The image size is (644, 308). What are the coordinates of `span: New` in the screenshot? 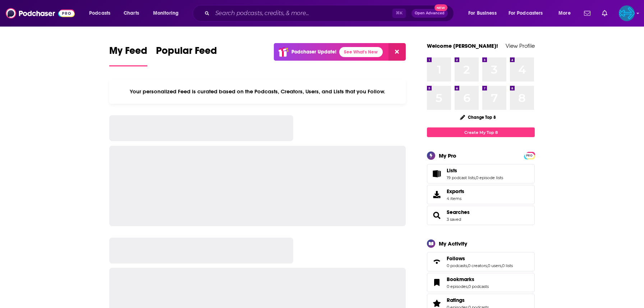 It's located at (440, 8).